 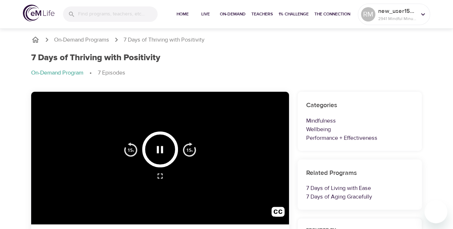 What do you see at coordinates (339, 197) in the screenshot?
I see `a: 7 Days of Aging Gracefully` at bounding box center [339, 197].